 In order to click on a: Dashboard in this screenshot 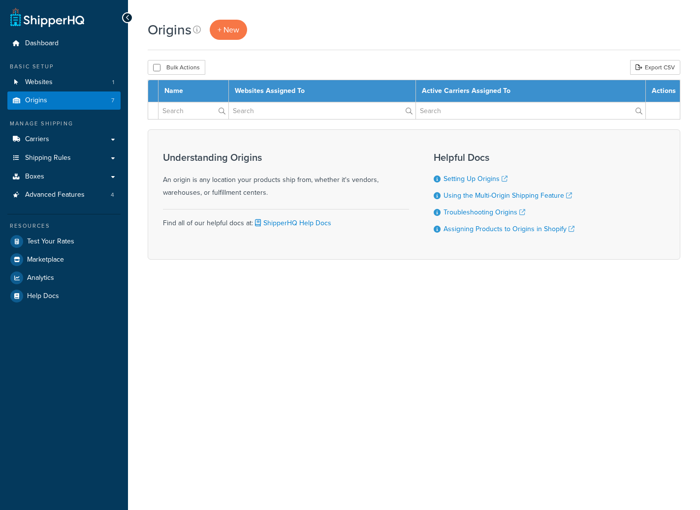, I will do `click(64, 43)`.